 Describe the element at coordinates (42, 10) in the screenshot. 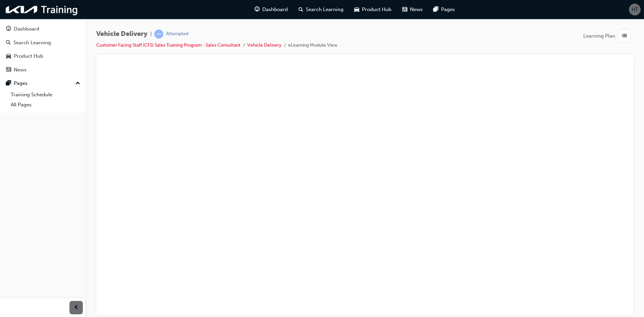

I see `img: kia-training` at that location.